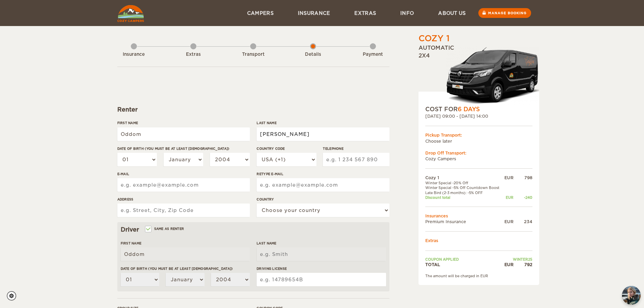  I want to click on div: Drop Off Transport:, so click(479, 153).